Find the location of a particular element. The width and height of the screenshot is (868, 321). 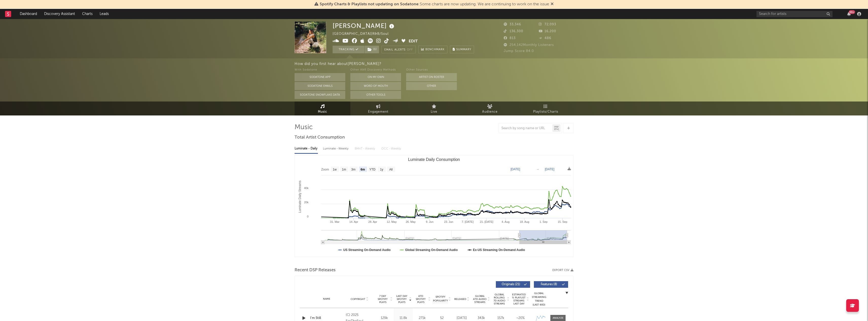

span: : Some charts are now updating. We are continuing to work on the issue is located at coordinates (434, 4).